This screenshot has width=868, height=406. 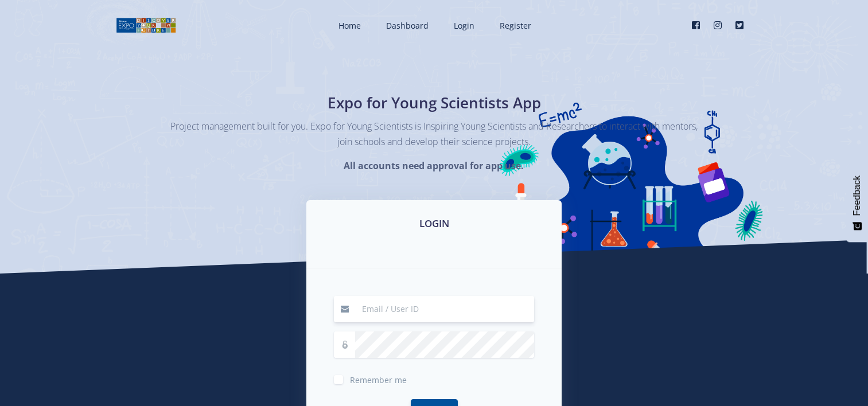 I want to click on span: Home, so click(x=349, y=25).